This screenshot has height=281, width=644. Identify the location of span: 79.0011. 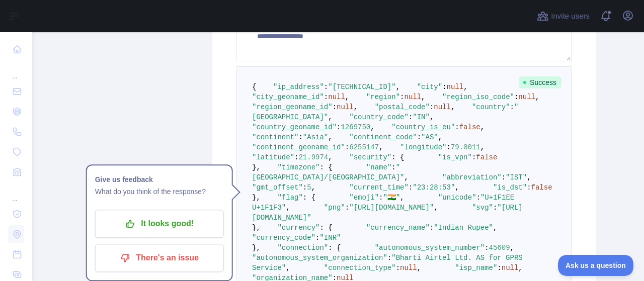
(465, 147).